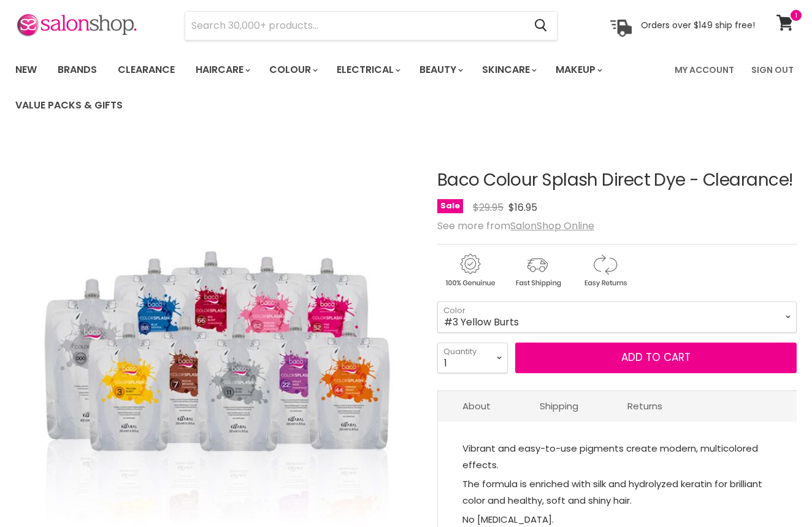 This screenshot has width=812, height=527. Describe the element at coordinates (522, 207) in the screenshot. I see `span: $16.95` at that location.